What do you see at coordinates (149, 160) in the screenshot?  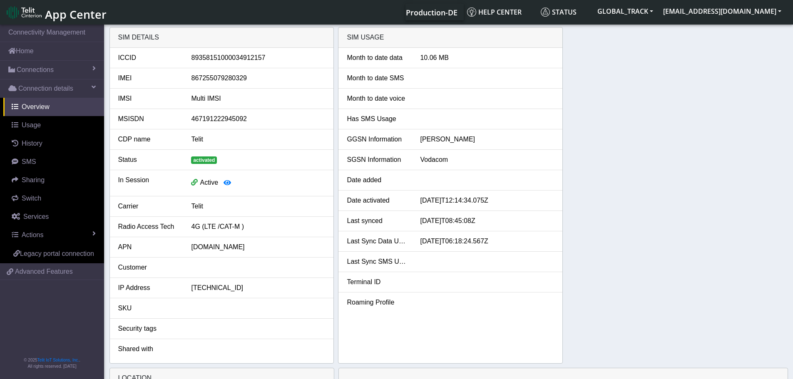 I see `div: Status` at bounding box center [149, 160].